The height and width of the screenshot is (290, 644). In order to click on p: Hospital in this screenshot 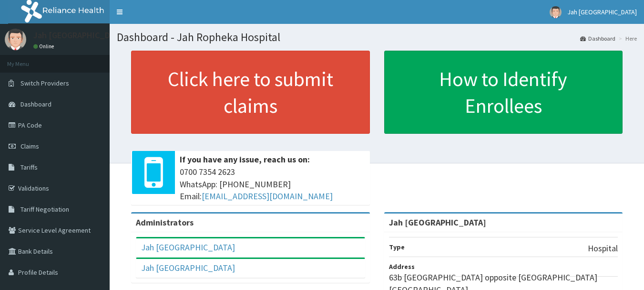, I will do `click(603, 248)`.